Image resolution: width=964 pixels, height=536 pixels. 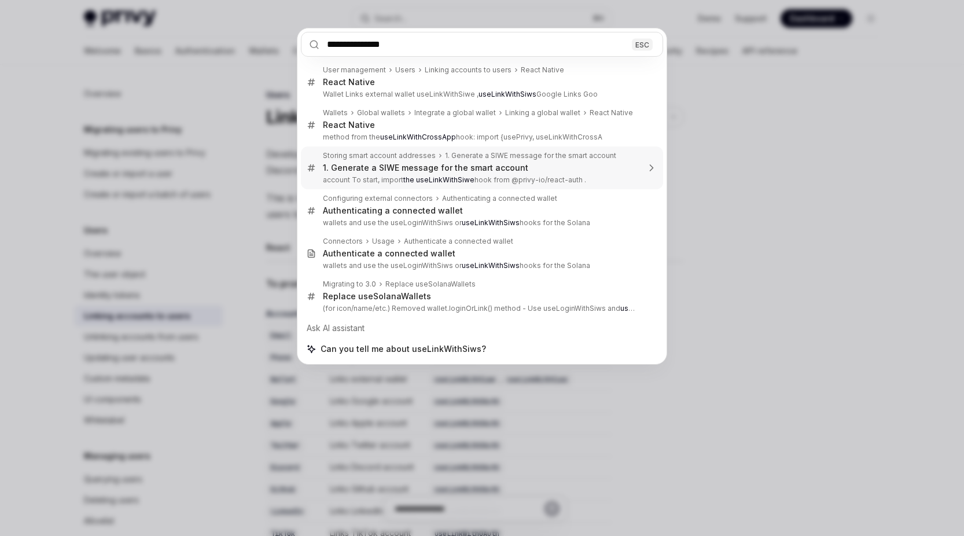 What do you see at coordinates (379, 156) in the screenshot?
I see `div: Storing smart account addresses` at bounding box center [379, 156].